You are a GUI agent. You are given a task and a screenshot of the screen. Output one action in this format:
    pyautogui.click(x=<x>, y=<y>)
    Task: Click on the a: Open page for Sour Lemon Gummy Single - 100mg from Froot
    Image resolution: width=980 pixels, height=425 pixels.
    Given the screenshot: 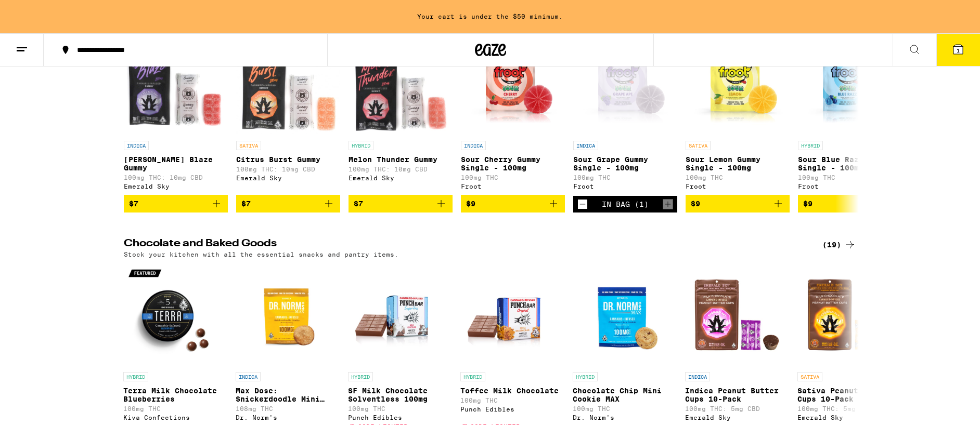 What is the action you would take?
    pyautogui.click(x=738, y=113)
    